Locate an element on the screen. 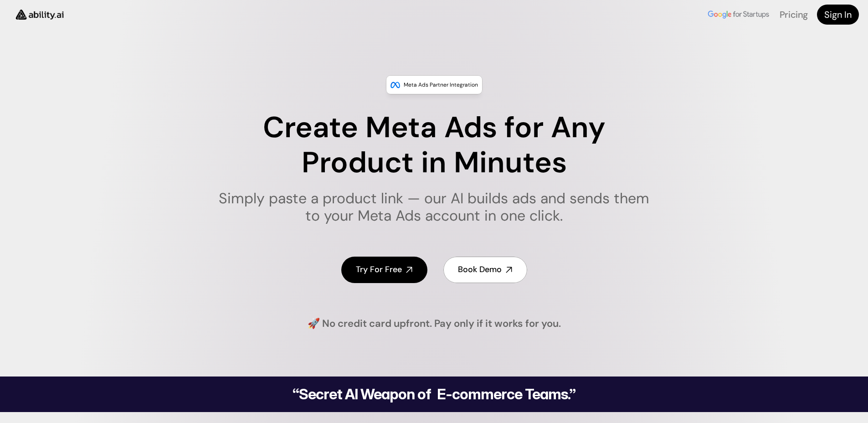 The image size is (868, 423). h2: “Secret AI Weapon of E-commerce Teams.” is located at coordinates (434, 395).